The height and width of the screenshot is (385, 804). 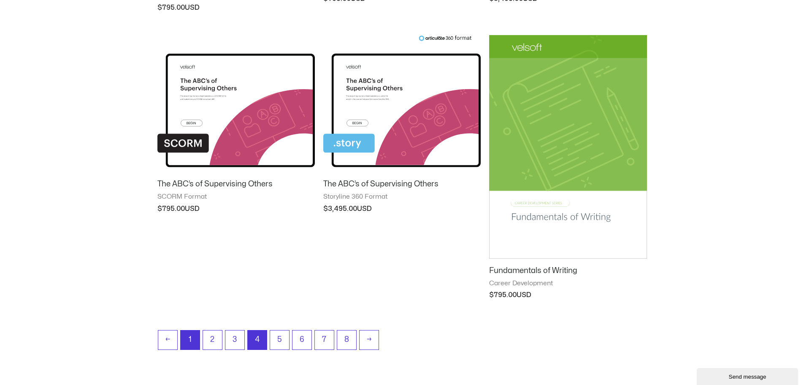 I want to click on a: Page 1, so click(x=190, y=339).